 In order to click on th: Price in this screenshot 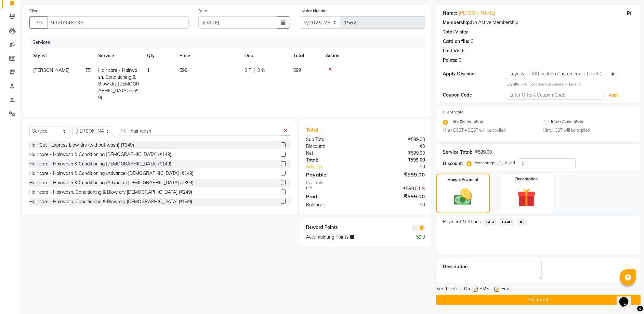, I will do `click(208, 55)`.